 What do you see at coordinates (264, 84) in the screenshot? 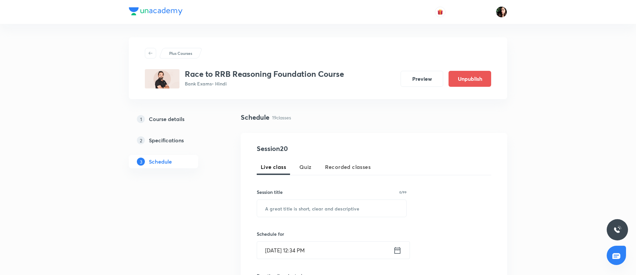
I see `p: Bank Exams • Hindi` at bounding box center [264, 84].